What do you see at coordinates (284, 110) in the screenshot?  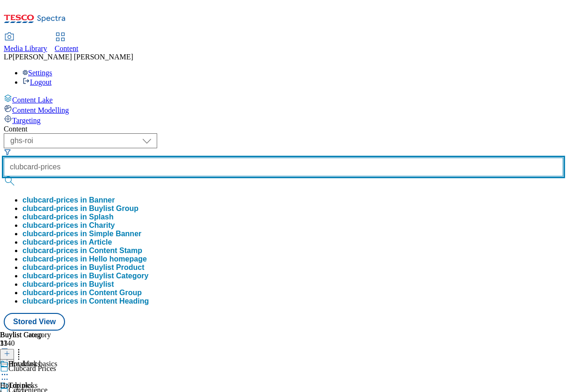 I see `a: Content Modelling` at bounding box center [284, 110].